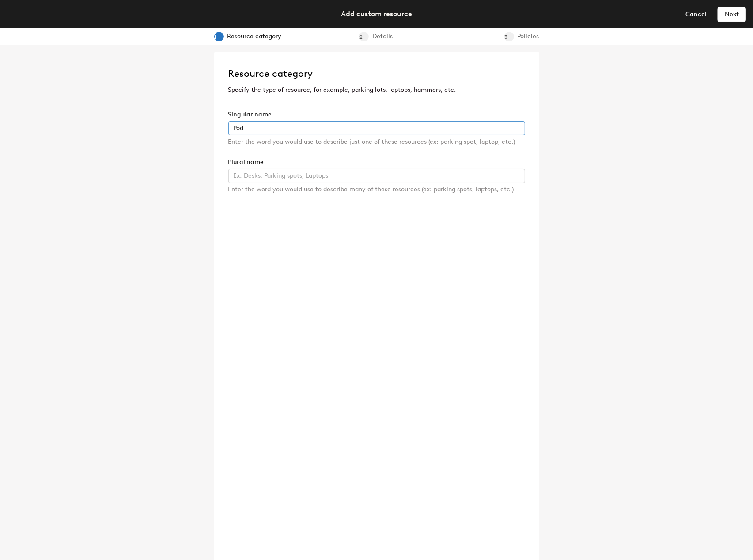  What do you see at coordinates (696, 14) in the screenshot?
I see `span: Cancel` at bounding box center [696, 14].